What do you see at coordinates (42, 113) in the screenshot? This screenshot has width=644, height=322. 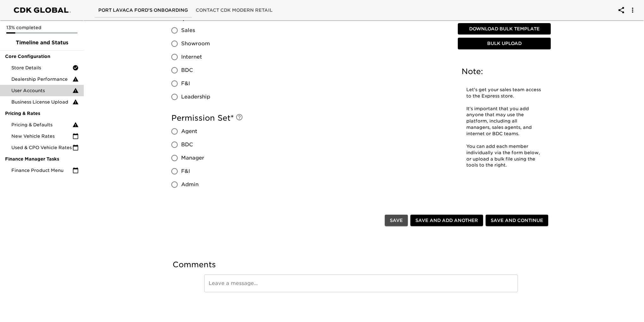 I see `span: Pricing & Rates` at bounding box center [42, 113].